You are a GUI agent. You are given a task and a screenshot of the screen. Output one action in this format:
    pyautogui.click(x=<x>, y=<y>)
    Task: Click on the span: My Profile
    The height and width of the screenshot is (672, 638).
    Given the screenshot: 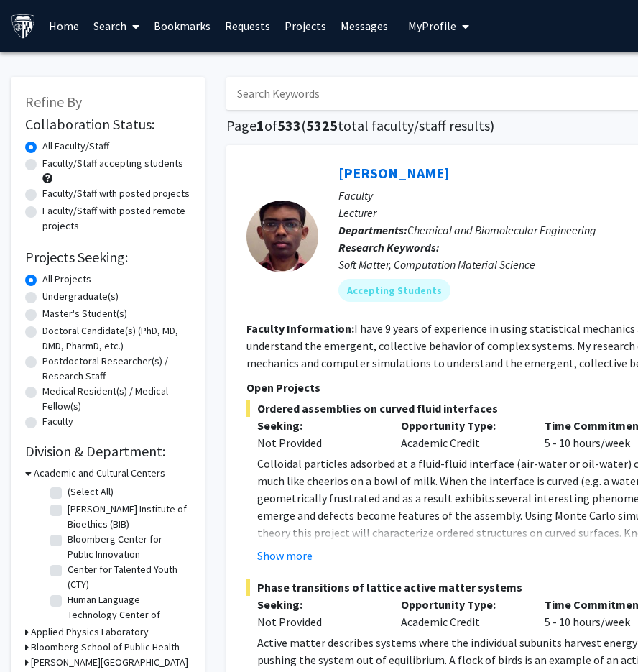 What is the action you would take?
    pyautogui.click(x=431, y=26)
    